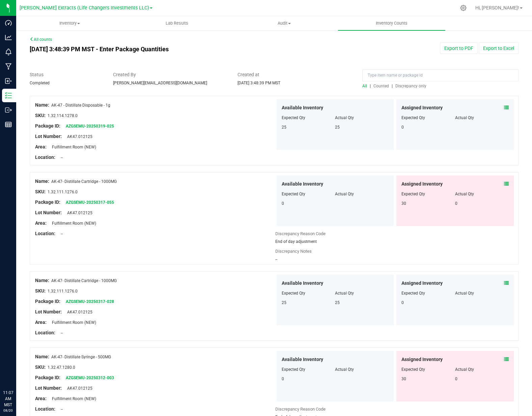  What do you see at coordinates (366, 86) in the screenshot?
I see `a: All` at bounding box center [366, 86].